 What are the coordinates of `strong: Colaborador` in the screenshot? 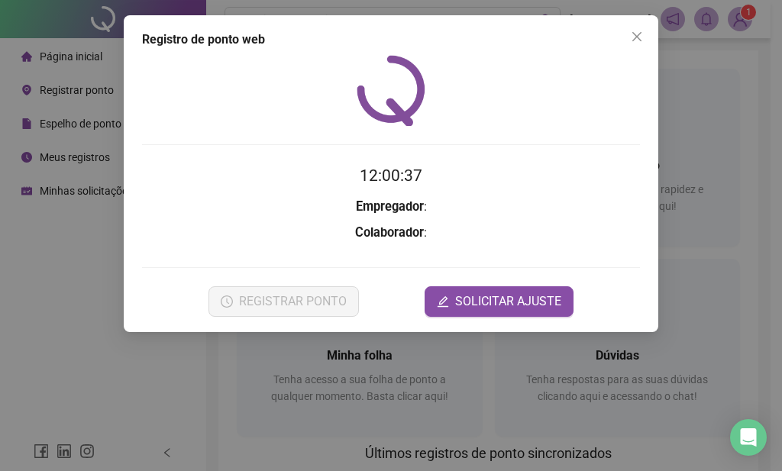 It's located at (390, 232).